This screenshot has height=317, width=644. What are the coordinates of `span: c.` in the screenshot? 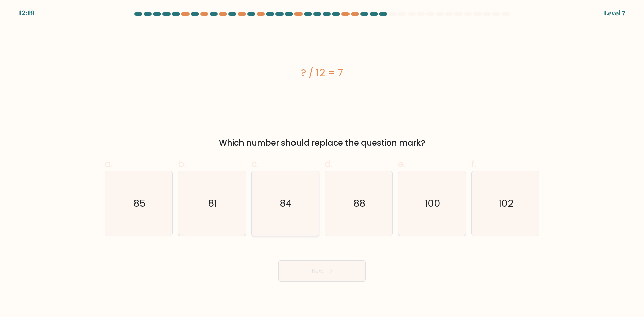 It's located at (255, 164).